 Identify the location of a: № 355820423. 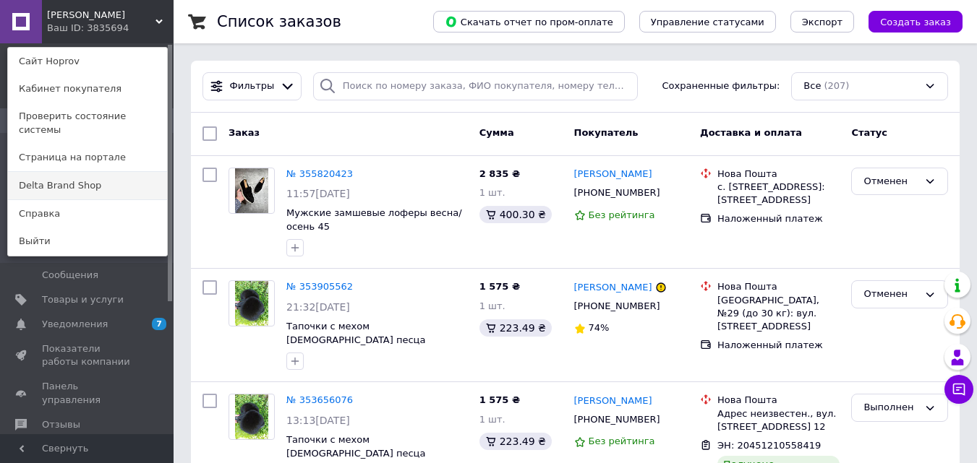
(320, 173).